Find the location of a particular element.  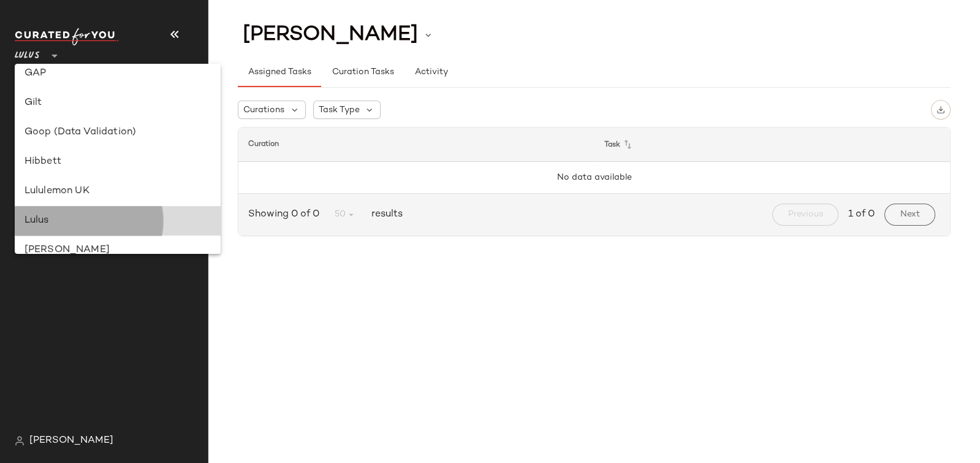

span: Assigned Tasks is located at coordinates (279, 72).